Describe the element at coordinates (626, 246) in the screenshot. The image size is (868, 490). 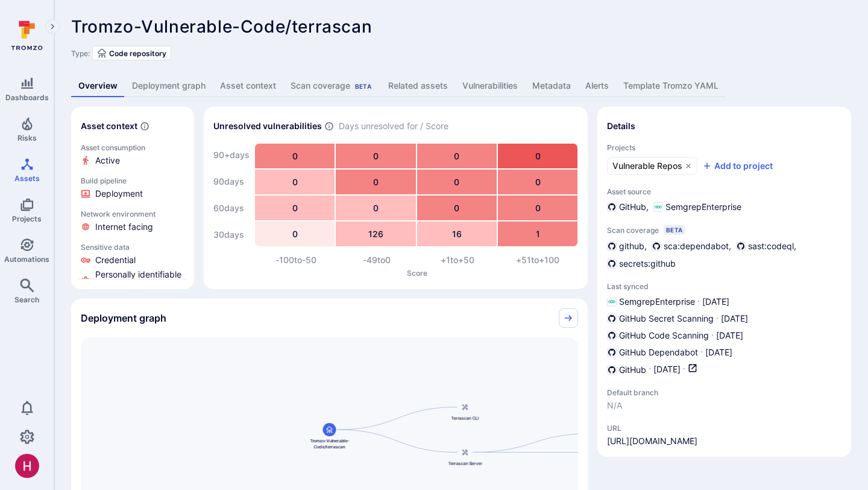
I see `div: github` at that location.